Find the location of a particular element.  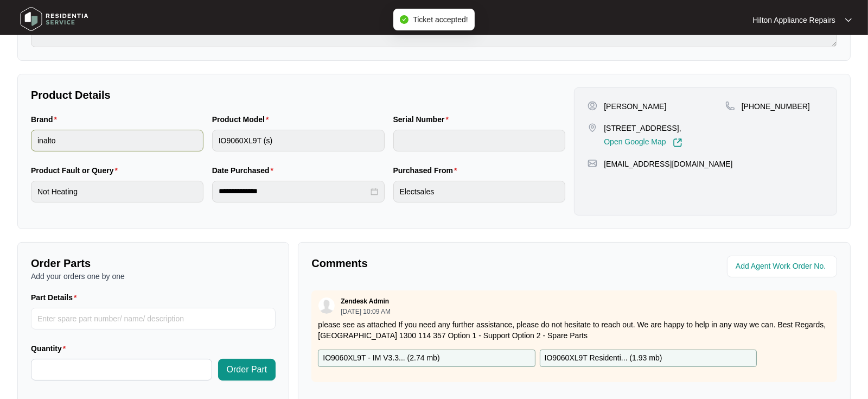

p: IO9060XL9T Residenti... ( 1.93 mb ) is located at coordinates (604, 358).